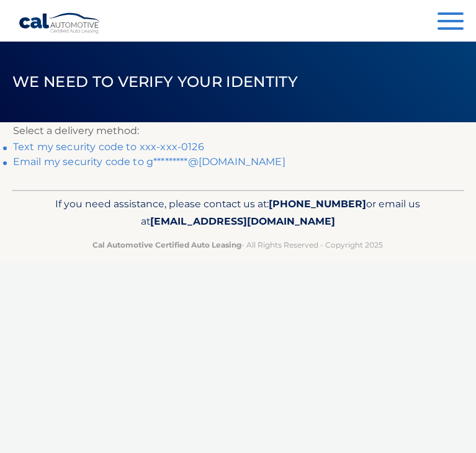  Describe the element at coordinates (108, 146) in the screenshot. I see `a: Text my security code to xxx-xxx-0126` at that location.